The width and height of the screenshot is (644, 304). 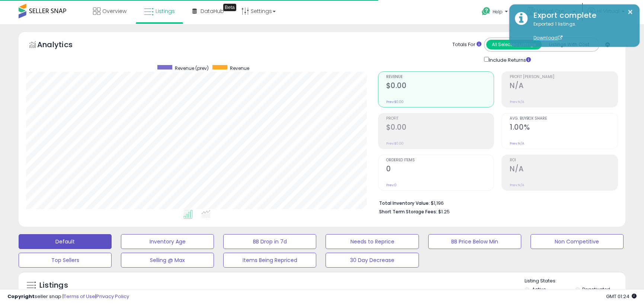 What do you see at coordinates (191, 68) in the screenshot?
I see `span: Revenue (prev)` at bounding box center [191, 68].